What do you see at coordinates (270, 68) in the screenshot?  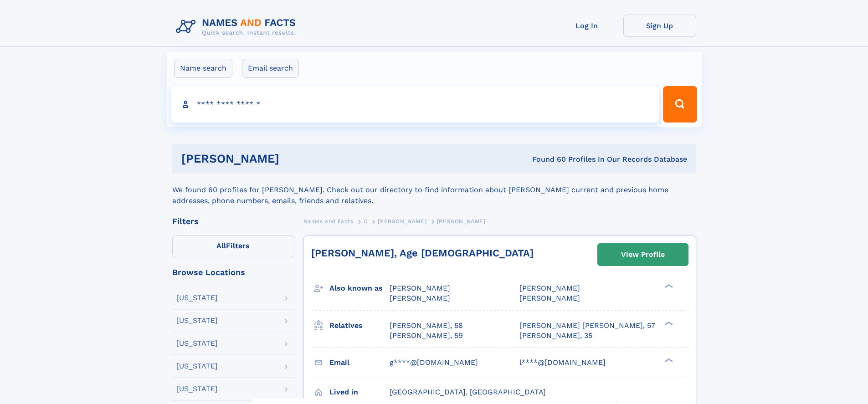 I see `label: Email search` at bounding box center [270, 68].